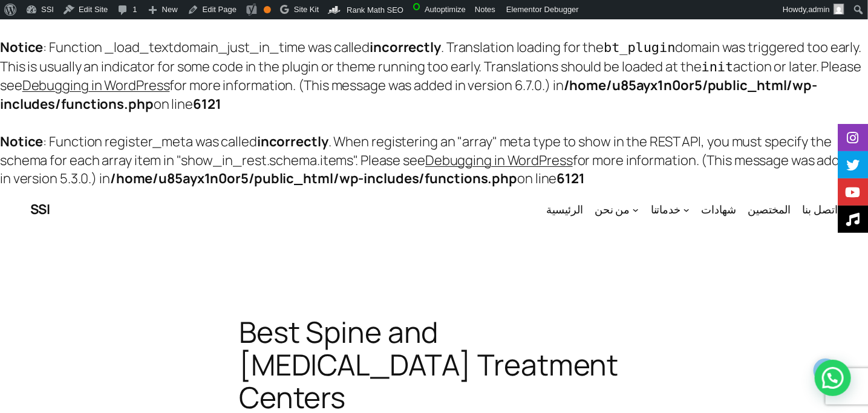 Image resolution: width=868 pixels, height=413 pixels. I want to click on button: خدماتنا submenu, so click(687, 209).